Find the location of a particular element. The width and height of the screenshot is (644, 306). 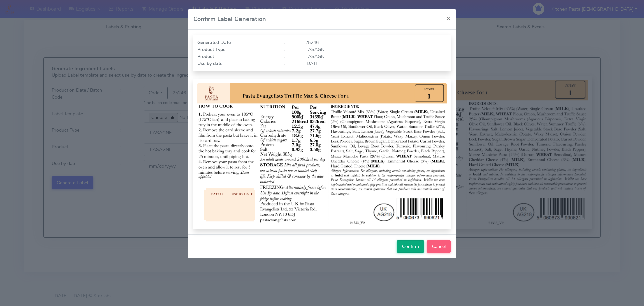

button: Close is located at coordinates (449, 18).